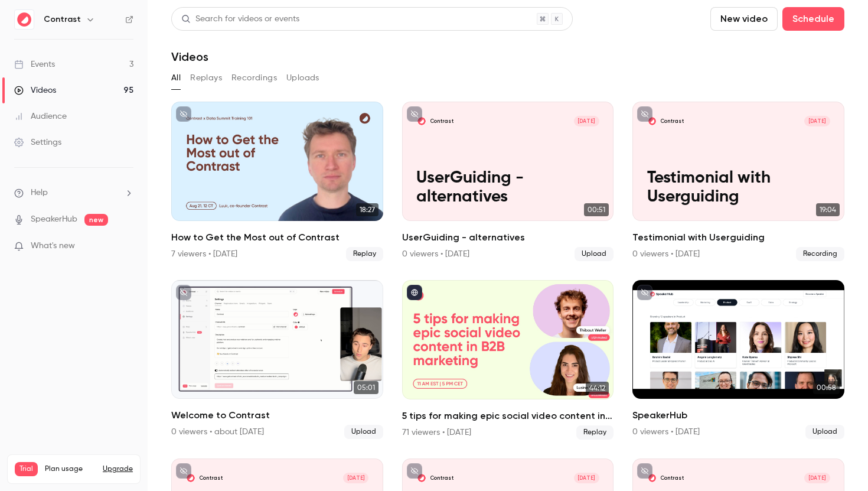 This screenshot has width=868, height=491. Describe the element at coordinates (597, 388) in the screenshot. I see `span: 44:12` at that location.